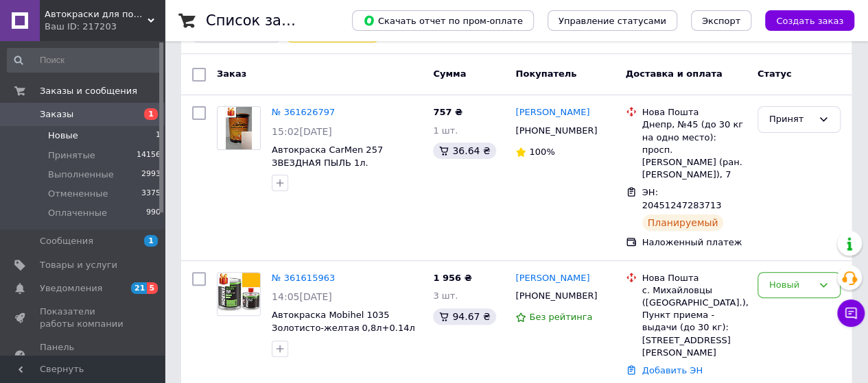  What do you see at coordinates (447, 112) in the screenshot?
I see `span: 757 ₴` at bounding box center [447, 112].